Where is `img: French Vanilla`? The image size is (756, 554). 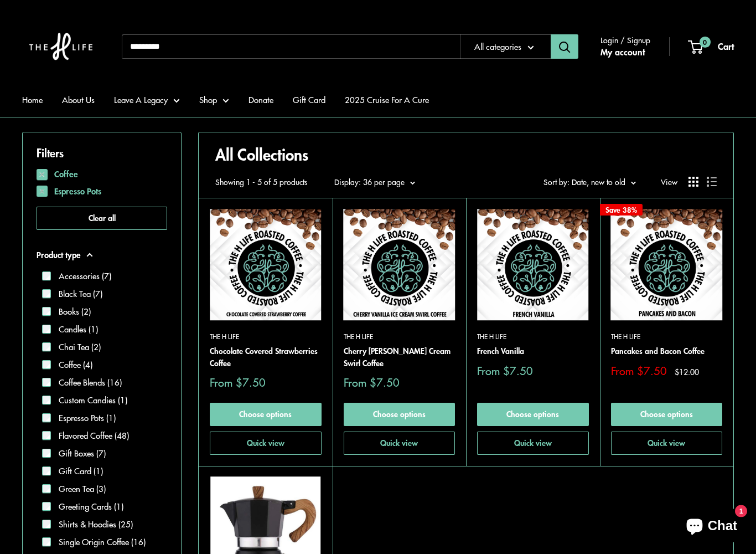
img: French Vanilla is located at coordinates (533, 265).